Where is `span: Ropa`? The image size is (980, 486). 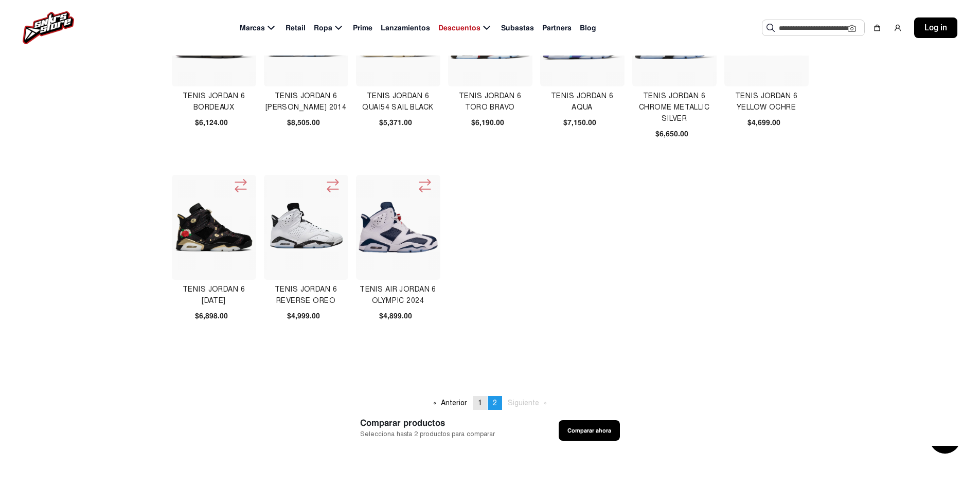
span: Ropa is located at coordinates (323, 28).